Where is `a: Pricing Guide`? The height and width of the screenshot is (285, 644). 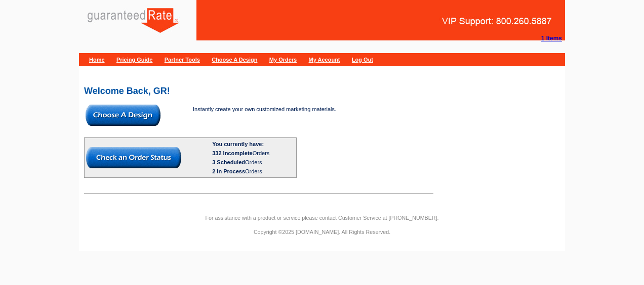 a: Pricing Guide is located at coordinates (135, 60).